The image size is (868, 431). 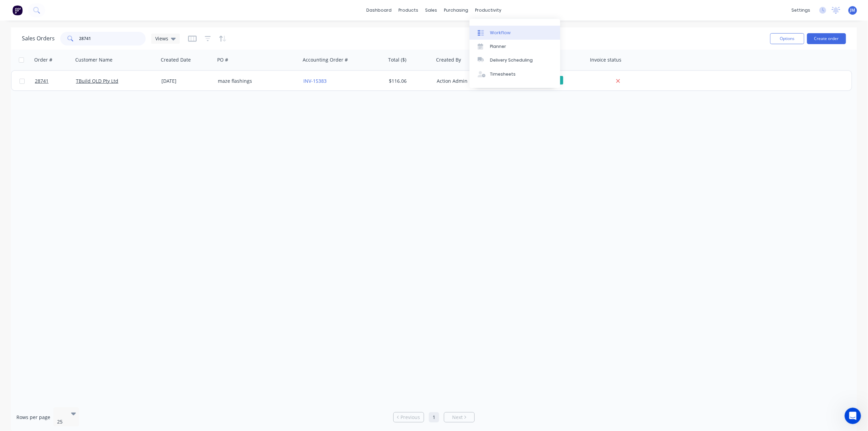 I want to click on div: products, so click(x=408, y=10).